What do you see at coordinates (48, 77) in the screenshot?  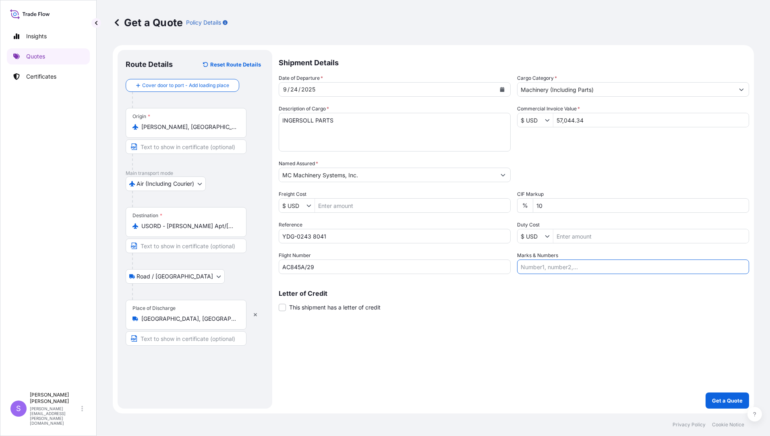 I see `a: Certificates` at bounding box center [48, 77].